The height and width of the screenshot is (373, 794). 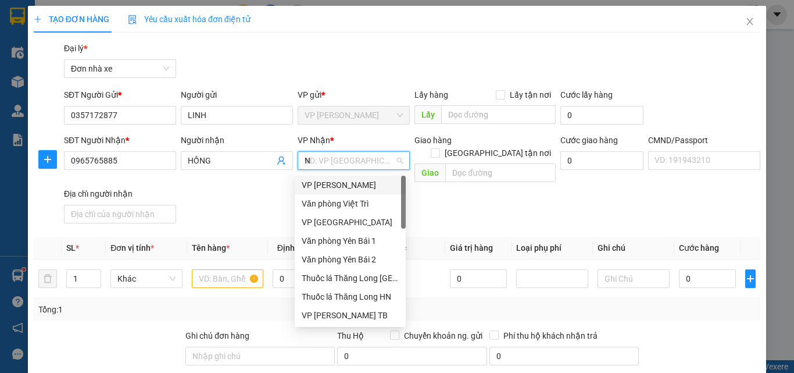 I want to click on th: Ghi chú, so click(x=634, y=248).